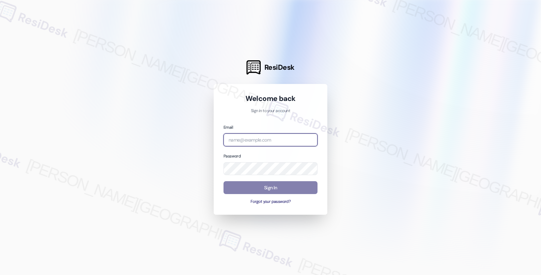 Image resolution: width=541 pixels, height=275 pixels. I want to click on h1: Welcome back, so click(271, 98).